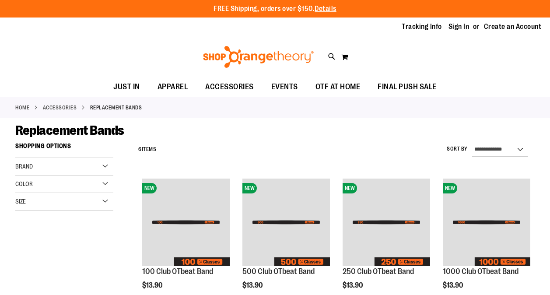 Image resolution: width=550 pixels, height=295 pixels. I want to click on span: FINAL PUSH SALE, so click(407, 87).